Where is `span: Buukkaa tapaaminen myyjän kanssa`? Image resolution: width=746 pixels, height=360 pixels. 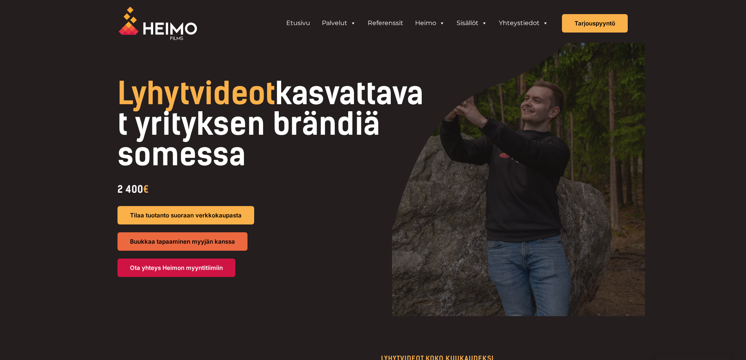 span: Buukkaa tapaaminen myyjän kanssa is located at coordinates (183, 241).